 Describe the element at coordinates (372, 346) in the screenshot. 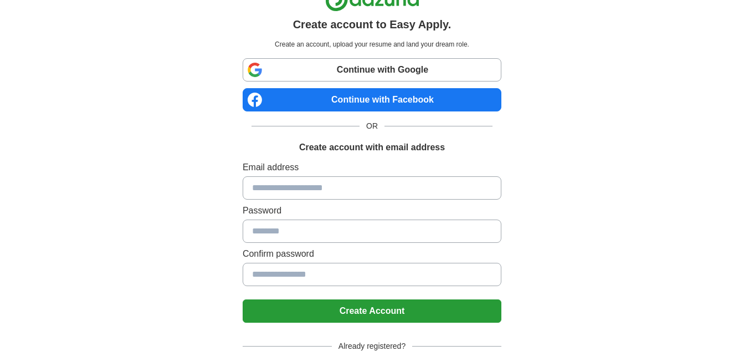

I see `span: Already registered?` at that location.